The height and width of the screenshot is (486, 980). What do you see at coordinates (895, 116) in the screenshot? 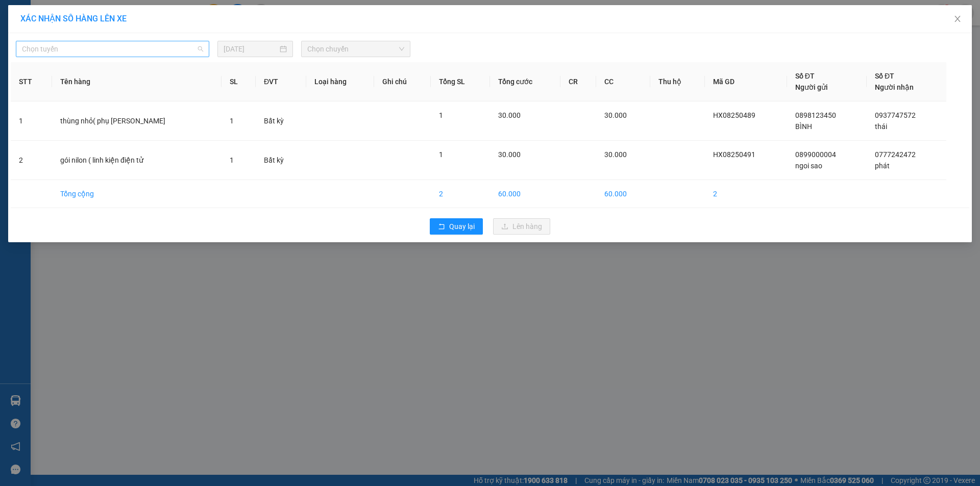
I see `span: 0937747572` at bounding box center [895, 116].